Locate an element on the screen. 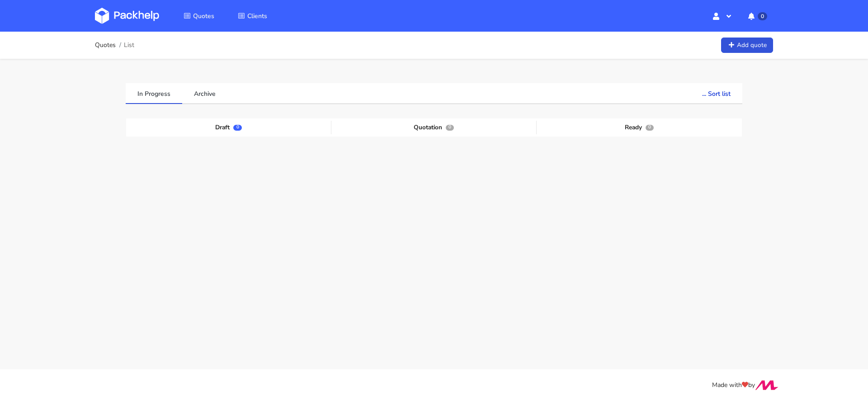  img: Move Closer is located at coordinates (767, 385).